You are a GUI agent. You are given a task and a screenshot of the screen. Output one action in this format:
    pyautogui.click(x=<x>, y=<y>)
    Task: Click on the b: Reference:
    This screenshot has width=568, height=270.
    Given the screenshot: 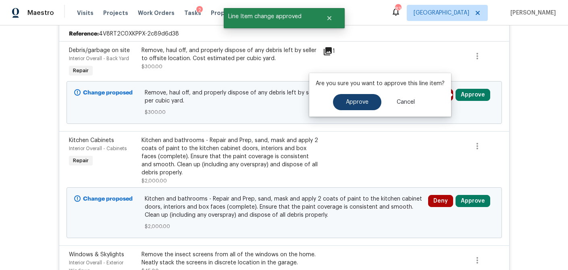 What is the action you would take?
    pyautogui.click(x=84, y=34)
    